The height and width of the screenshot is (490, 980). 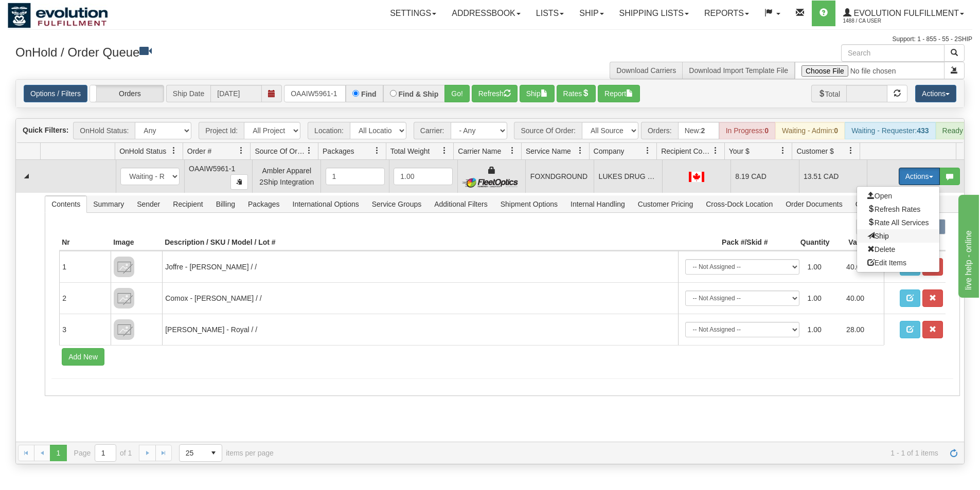 What do you see at coordinates (548, 131) in the screenshot?
I see `span: Source Of Order:` at bounding box center [548, 131].